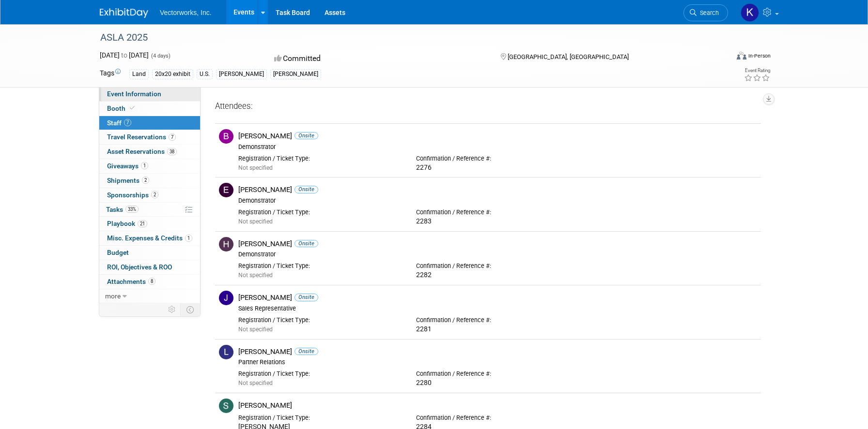 The width and height of the screenshot is (868, 429). What do you see at coordinates (497, 362) in the screenshot?
I see `div: Partner Relations` at bounding box center [497, 362].